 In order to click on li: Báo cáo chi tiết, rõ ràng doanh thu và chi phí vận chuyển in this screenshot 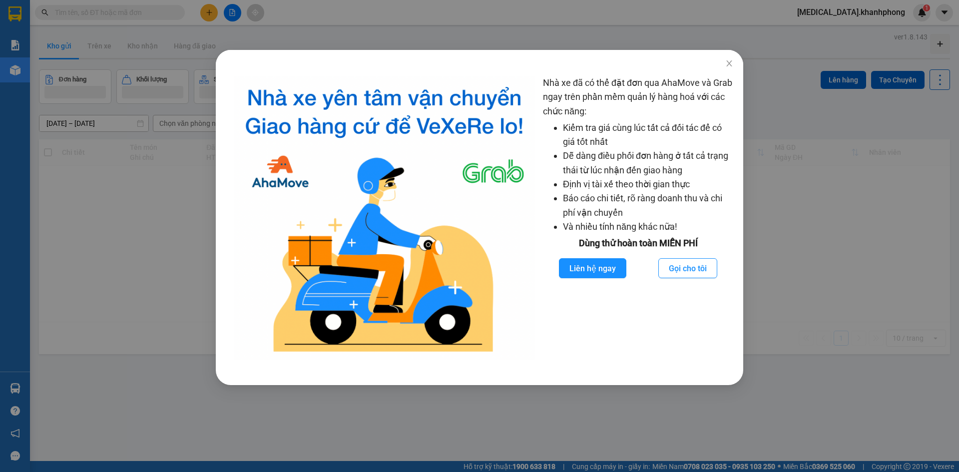, I will do `click(648, 205)`.